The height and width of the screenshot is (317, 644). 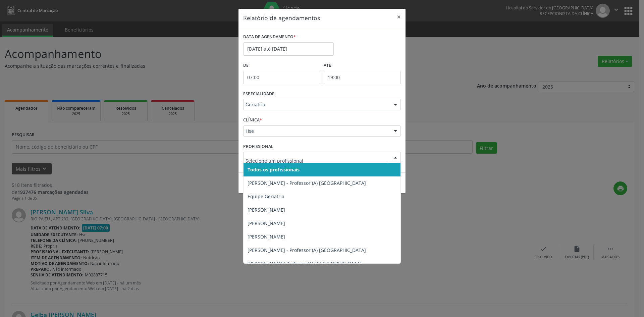 What do you see at coordinates (252, 120) in the screenshot?
I see `label: CLÍNICA` at bounding box center [252, 120].